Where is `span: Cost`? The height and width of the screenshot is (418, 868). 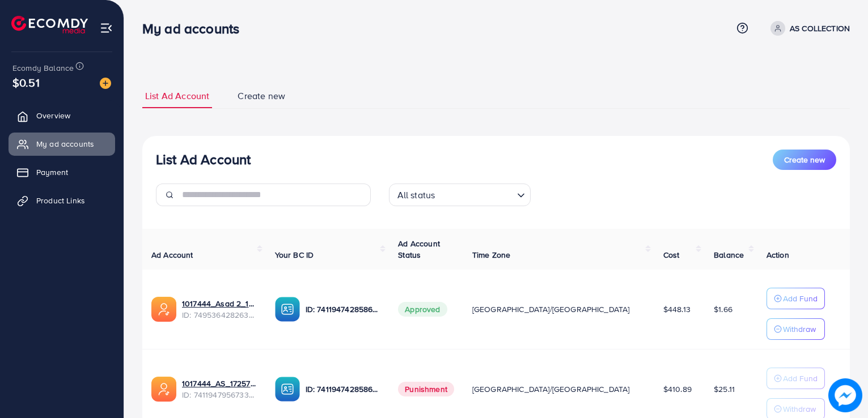
span: Cost is located at coordinates (671, 255).